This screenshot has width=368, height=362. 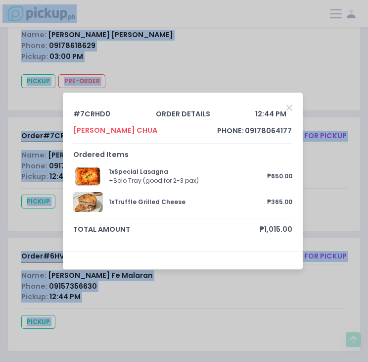 I want to click on span: 09178064177, so click(x=268, y=131).